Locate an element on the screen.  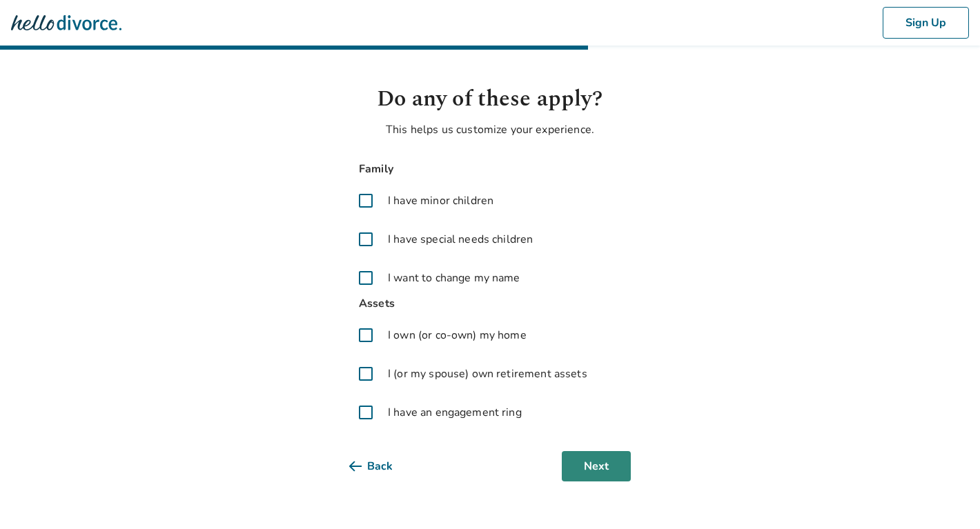
span: I (or my spouse) own retirement assets is located at coordinates (487, 374).